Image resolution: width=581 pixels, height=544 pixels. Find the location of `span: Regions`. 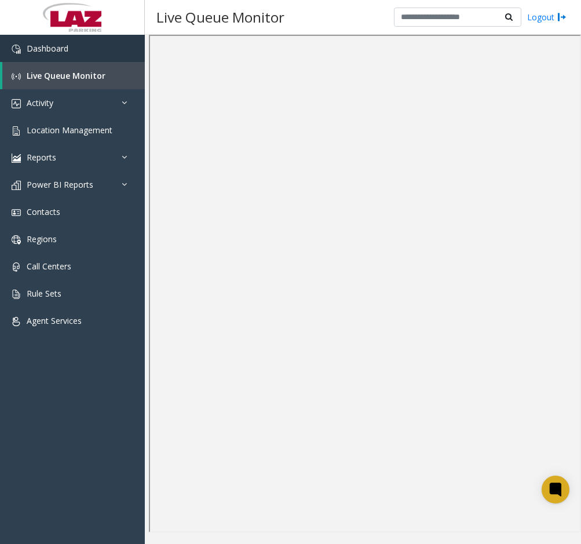

span: Regions is located at coordinates (42, 239).